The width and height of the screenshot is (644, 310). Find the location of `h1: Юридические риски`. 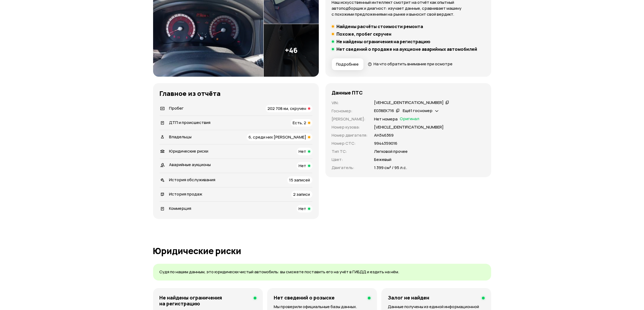

h1: Юридические риски is located at coordinates (322, 251).